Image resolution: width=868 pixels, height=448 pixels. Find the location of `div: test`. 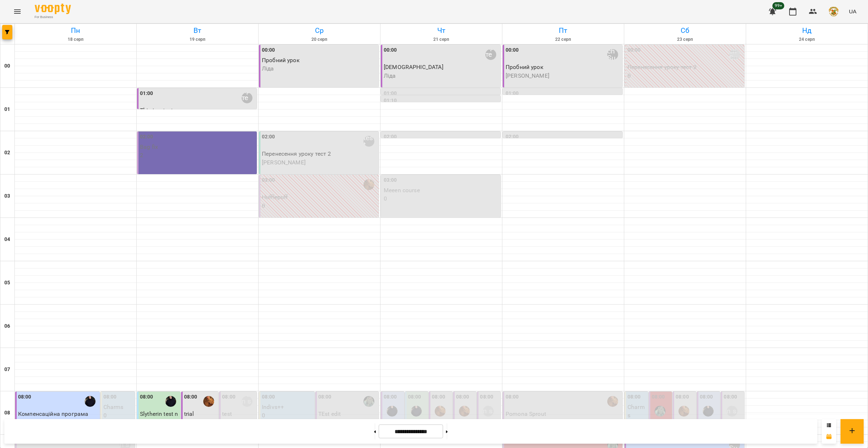

div: test is located at coordinates (369, 141).